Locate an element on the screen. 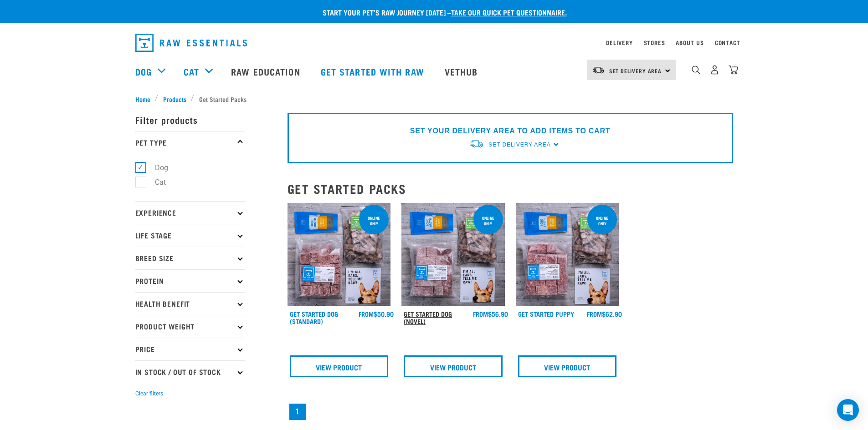 The image size is (868, 430). p: Breed Size is located at coordinates (190, 258).